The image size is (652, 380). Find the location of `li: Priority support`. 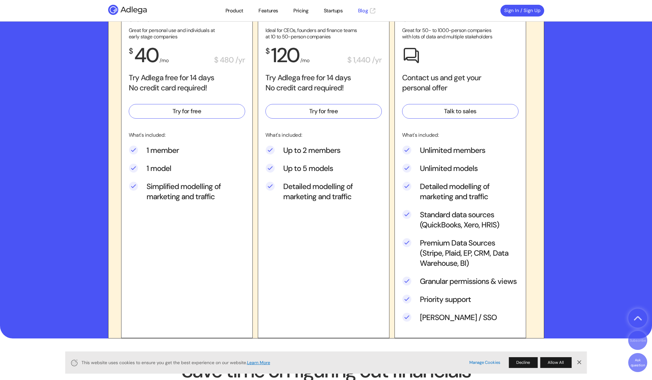

li: Priority support is located at coordinates (460, 303).